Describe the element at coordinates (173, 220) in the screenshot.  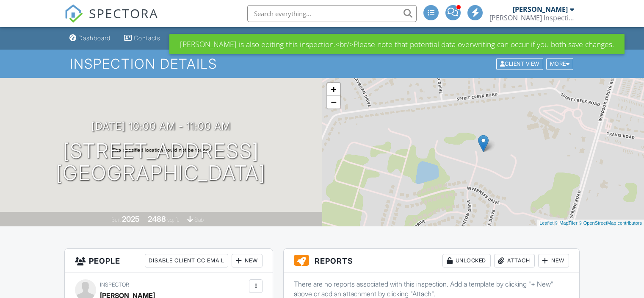
I see `span: sq. ft.` at that location.